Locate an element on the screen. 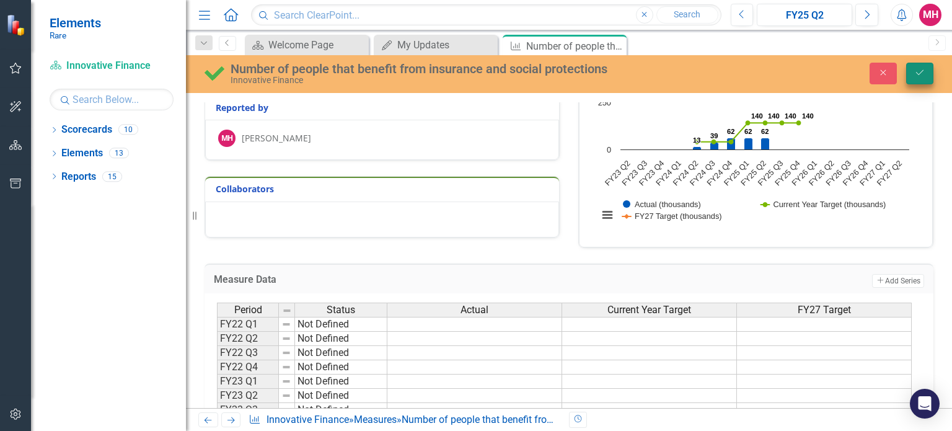 The width and height of the screenshot is (952, 431). text: 39 is located at coordinates (714, 136).